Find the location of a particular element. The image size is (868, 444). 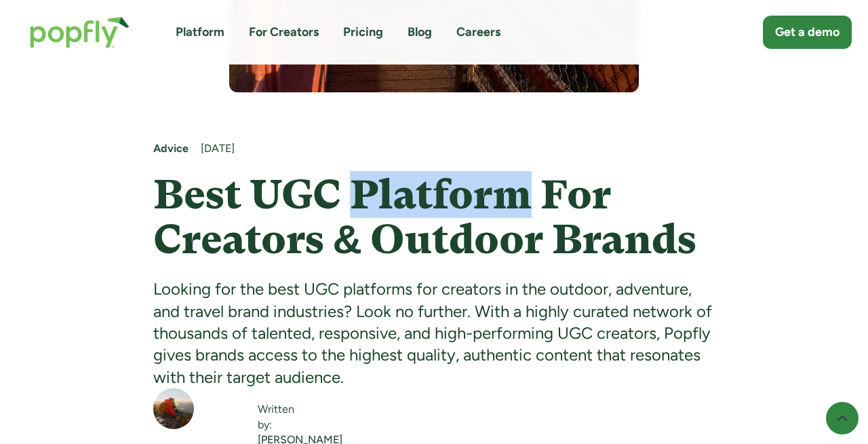

a: Pricing is located at coordinates (363, 32).